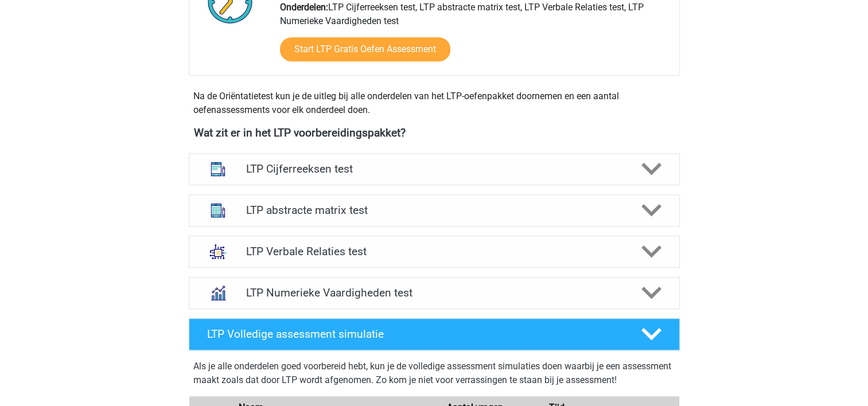 The width and height of the screenshot is (868, 406). I want to click on a: abstracte matrices LTP abstracte matrix test, so click(434, 210).